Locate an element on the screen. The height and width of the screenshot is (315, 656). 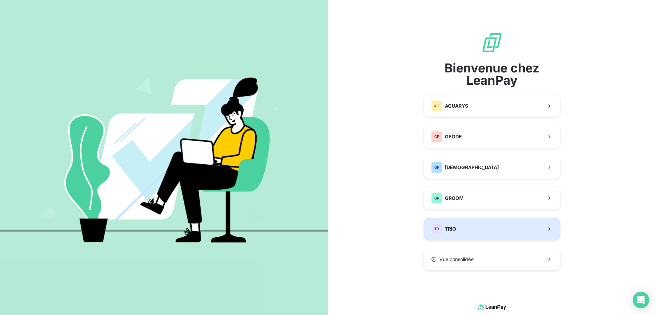
img: logo sigle is located at coordinates (492, 43).